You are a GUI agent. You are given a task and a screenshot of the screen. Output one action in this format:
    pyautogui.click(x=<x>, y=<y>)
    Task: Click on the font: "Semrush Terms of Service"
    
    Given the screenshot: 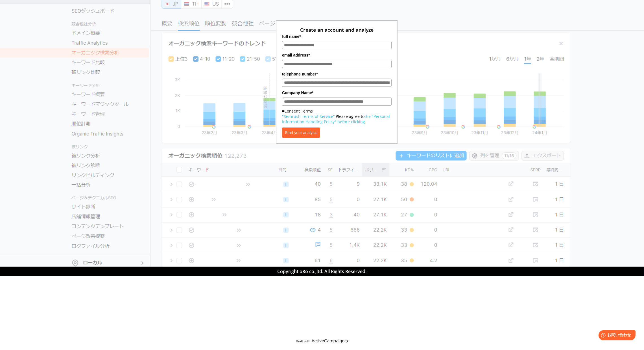 What is the action you would take?
    pyautogui.click(x=308, y=116)
    